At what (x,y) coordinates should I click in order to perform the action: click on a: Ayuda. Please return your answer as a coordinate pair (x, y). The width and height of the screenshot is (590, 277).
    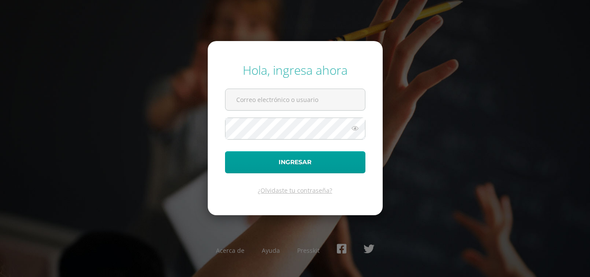
    Looking at the image, I should click on (271, 250).